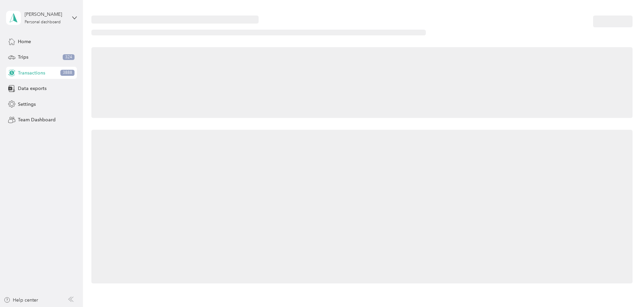 Image resolution: width=644 pixels, height=307 pixels. What do you see at coordinates (32, 88) in the screenshot?
I see `span: Data exports` at bounding box center [32, 88].